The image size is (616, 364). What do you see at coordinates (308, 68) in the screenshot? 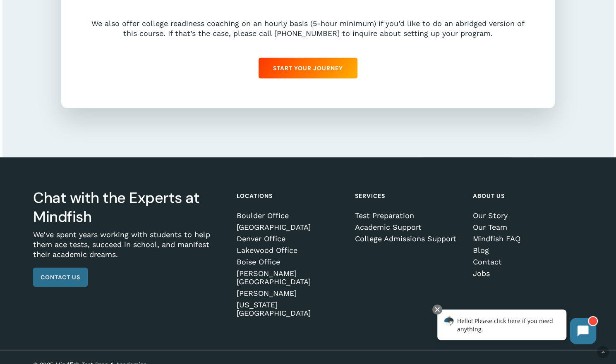
I see `span: Start Your Journey` at bounding box center [308, 68].